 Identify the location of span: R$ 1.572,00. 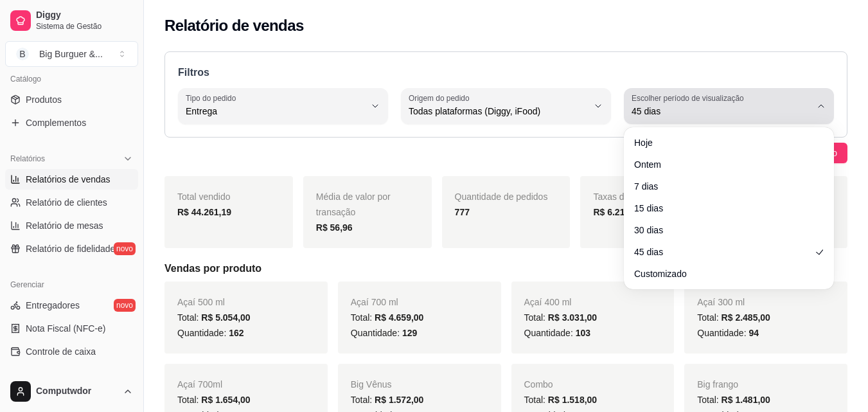
(399, 400).